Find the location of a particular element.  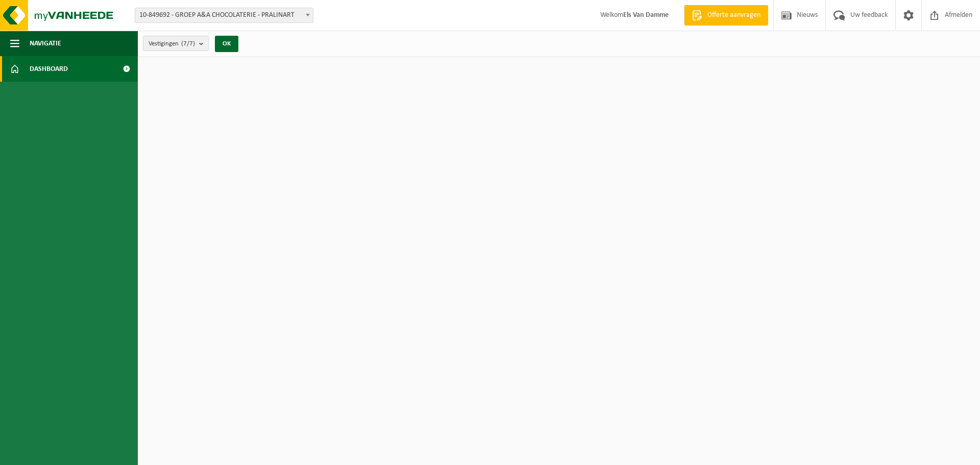

count: (7/7) is located at coordinates (188, 44).